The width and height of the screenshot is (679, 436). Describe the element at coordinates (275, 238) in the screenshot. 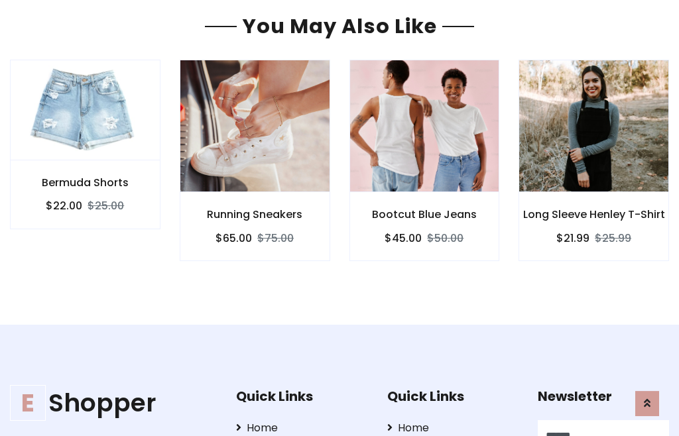

I see `del: $75.00` at that location.